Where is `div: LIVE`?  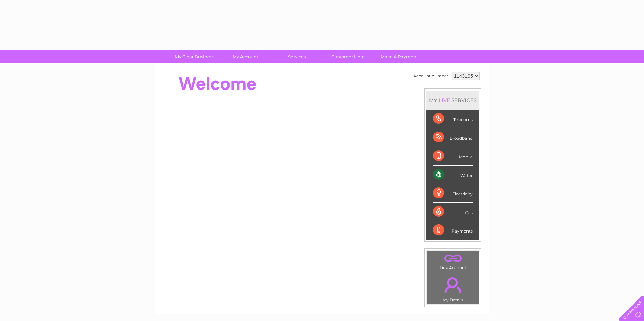 div: LIVE is located at coordinates (444, 100).